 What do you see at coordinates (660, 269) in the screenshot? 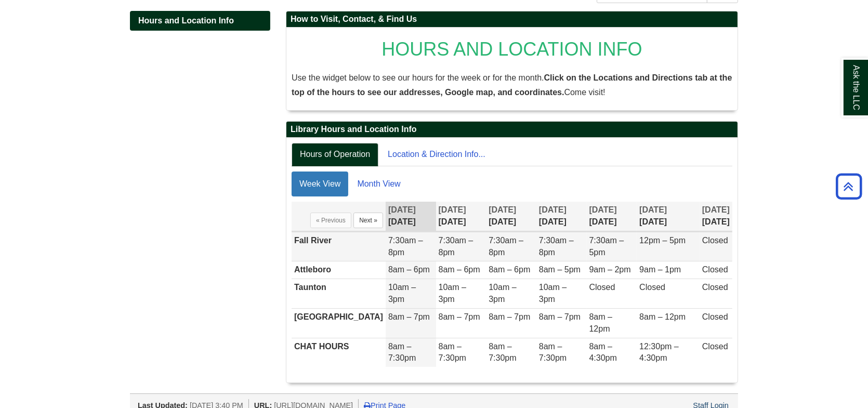
I see `span: 9am – 1pm` at bounding box center [660, 269].